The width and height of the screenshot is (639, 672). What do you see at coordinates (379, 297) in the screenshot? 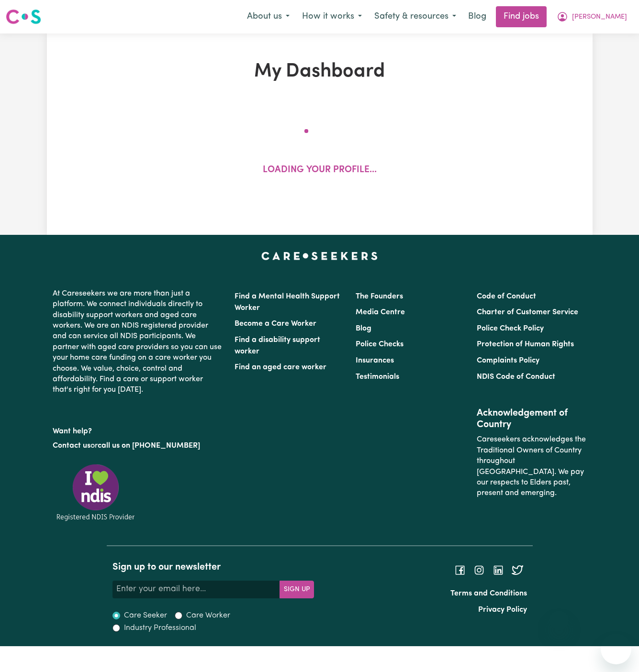
I see `a: The Founders` at bounding box center [379, 297].